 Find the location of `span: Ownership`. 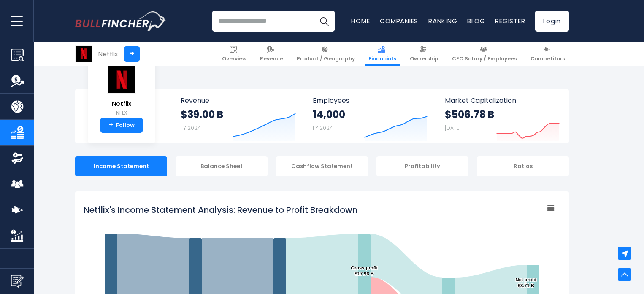

span: Ownership is located at coordinates (424, 59).